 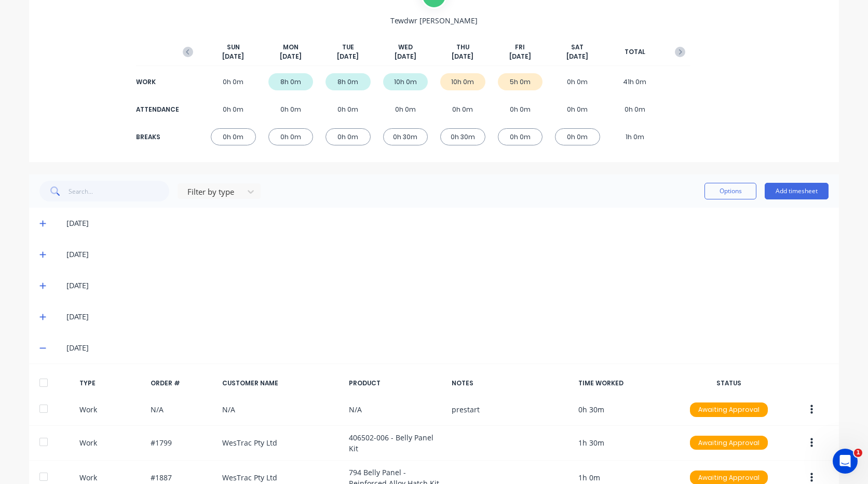 What do you see at coordinates (157, 109) in the screenshot?
I see `div: ATTENDANCE` at bounding box center [157, 109].